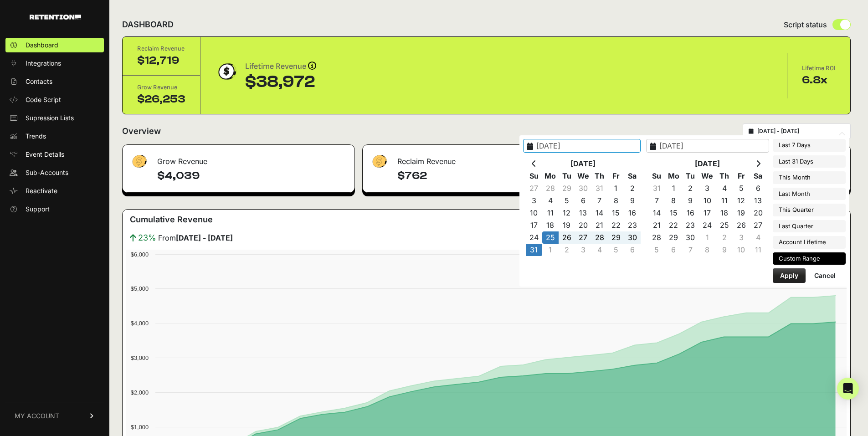  I want to click on h4: $4,039, so click(252, 176).